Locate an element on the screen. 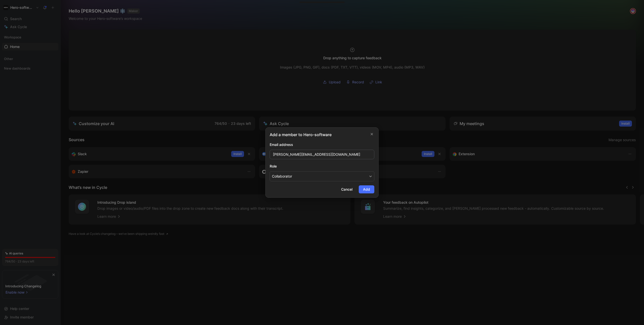 The image size is (644, 325). button: Cancel is located at coordinates (346, 189).